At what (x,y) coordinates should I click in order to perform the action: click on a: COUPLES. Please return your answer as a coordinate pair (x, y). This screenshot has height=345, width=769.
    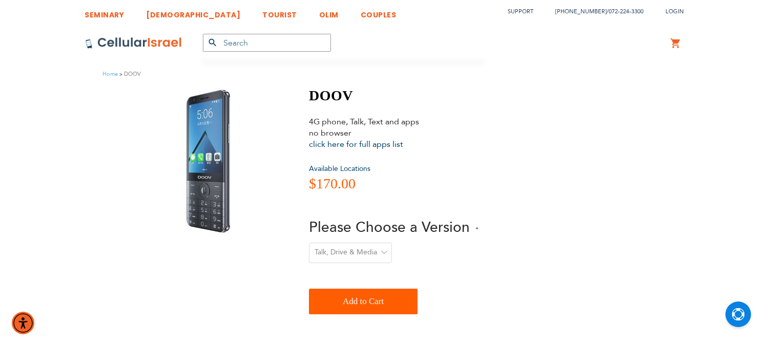
    Looking at the image, I should click on (379, 12).